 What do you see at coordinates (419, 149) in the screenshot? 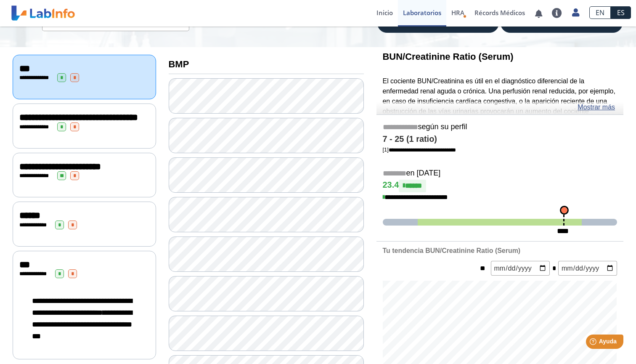
I see `a: [1]` at bounding box center [419, 149].